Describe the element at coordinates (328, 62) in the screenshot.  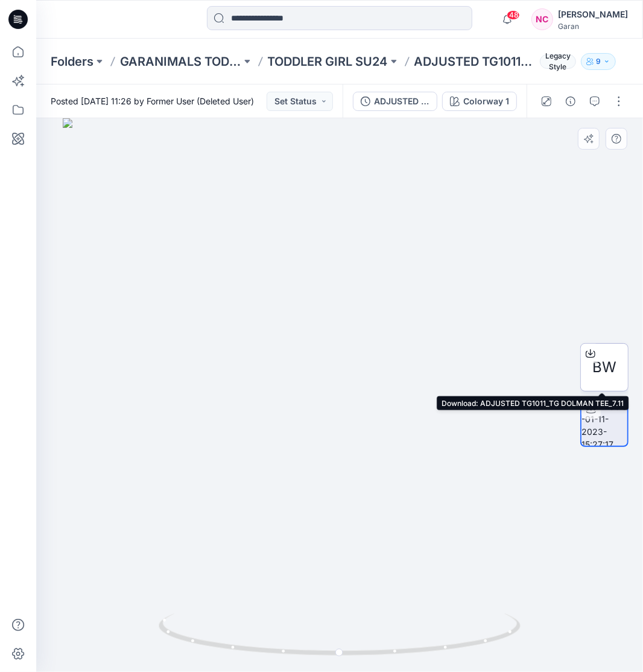
I see `p: TODDLER GIRL SU24` at that location.